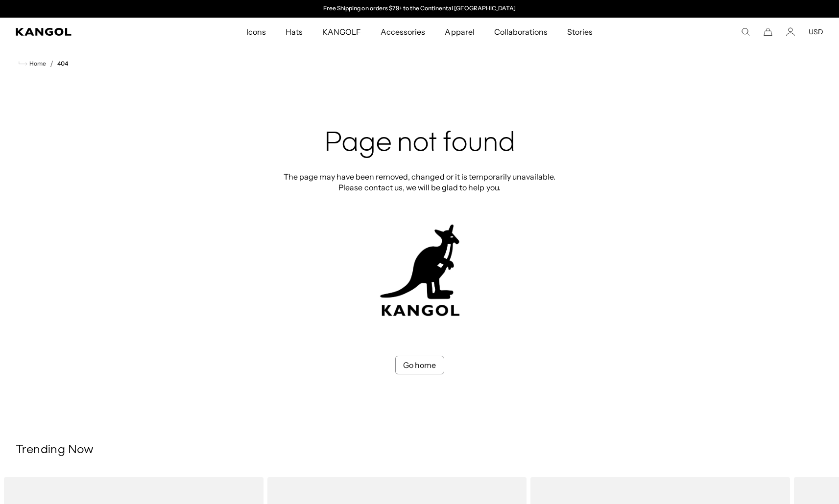 The height and width of the screenshot is (504, 839). What do you see at coordinates (342, 32) in the screenshot?
I see `span: KANGOLF` at bounding box center [342, 32].